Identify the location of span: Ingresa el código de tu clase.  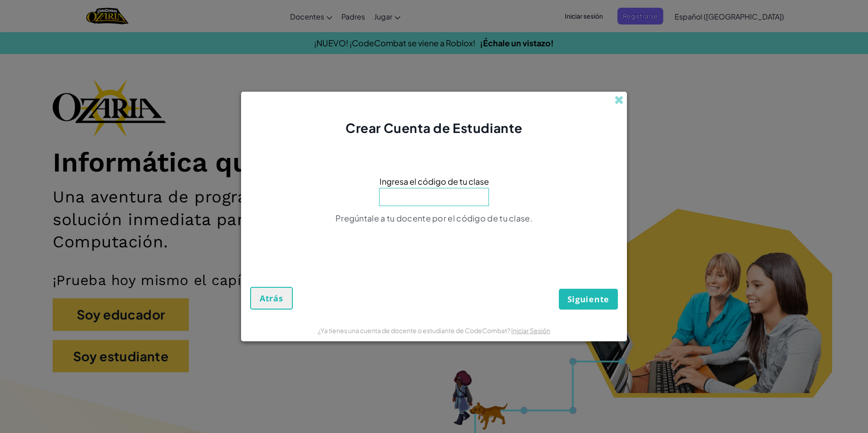
(434, 181).